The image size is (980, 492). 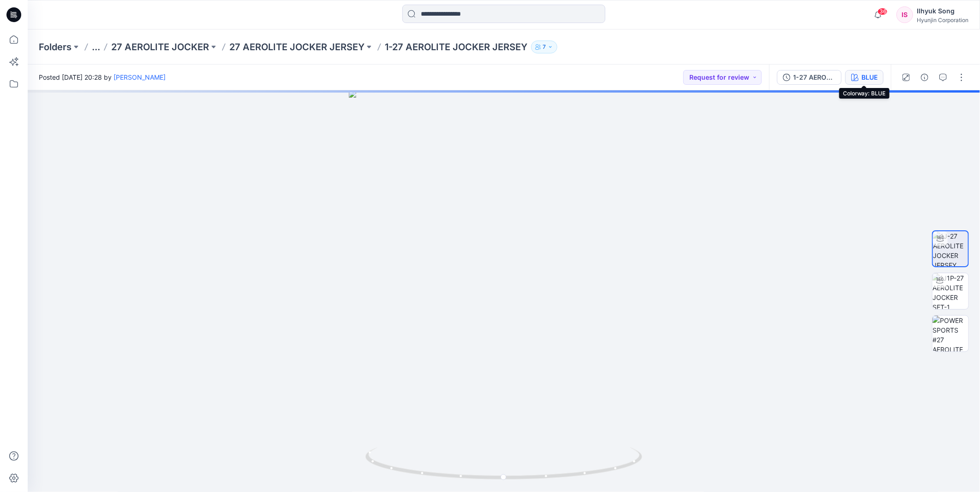 What do you see at coordinates (869, 78) in the screenshot?
I see `div: BLUE` at bounding box center [869, 78].